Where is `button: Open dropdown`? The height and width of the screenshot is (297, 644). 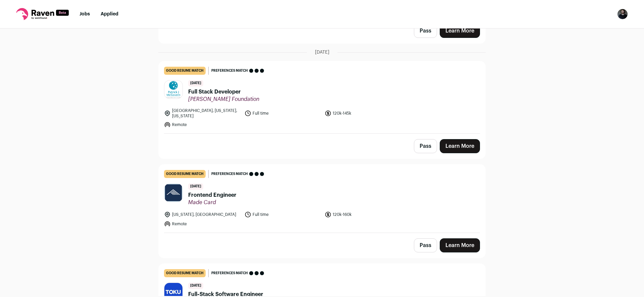 button: Open dropdown is located at coordinates (623, 14).